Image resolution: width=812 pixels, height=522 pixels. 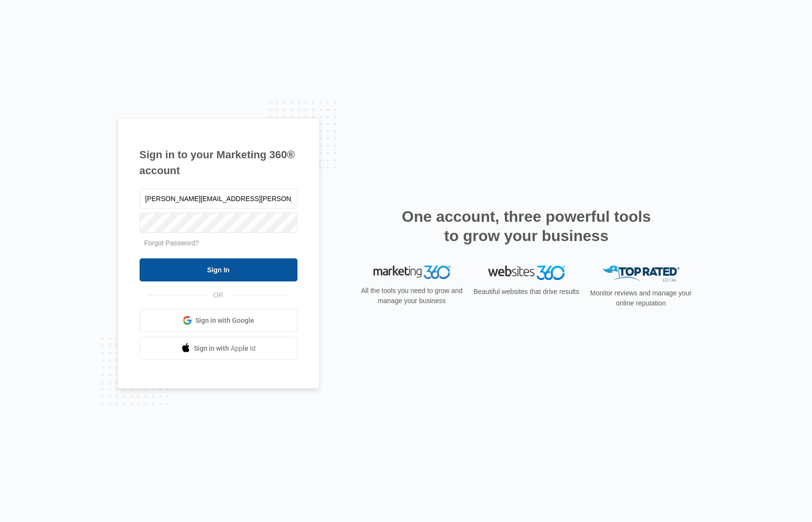 I want to click on p: Monitor reviews and manage your online reputation, so click(x=641, y=298).